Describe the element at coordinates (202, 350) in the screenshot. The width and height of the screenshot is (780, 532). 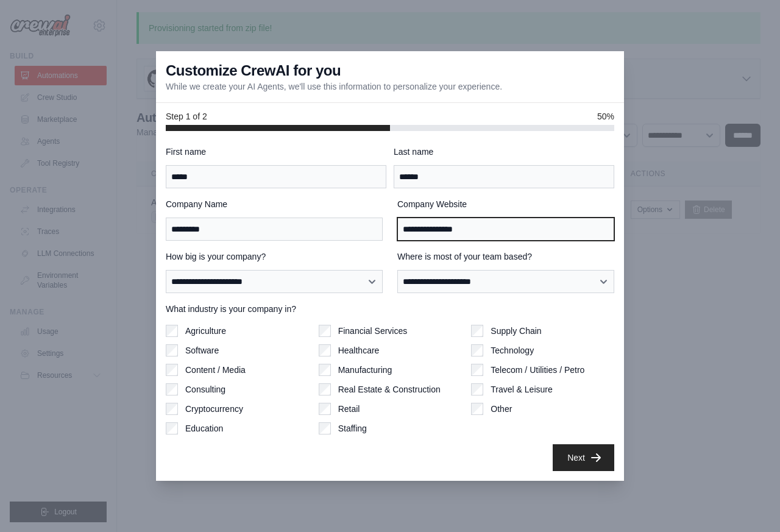
I see `label: Software` at that location.